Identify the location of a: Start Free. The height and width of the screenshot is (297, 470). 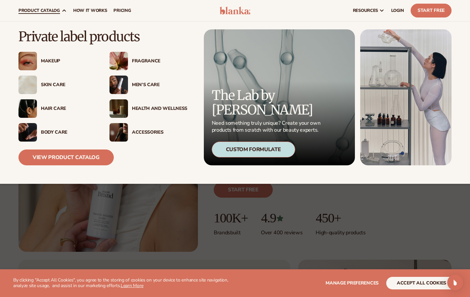
(431, 11).